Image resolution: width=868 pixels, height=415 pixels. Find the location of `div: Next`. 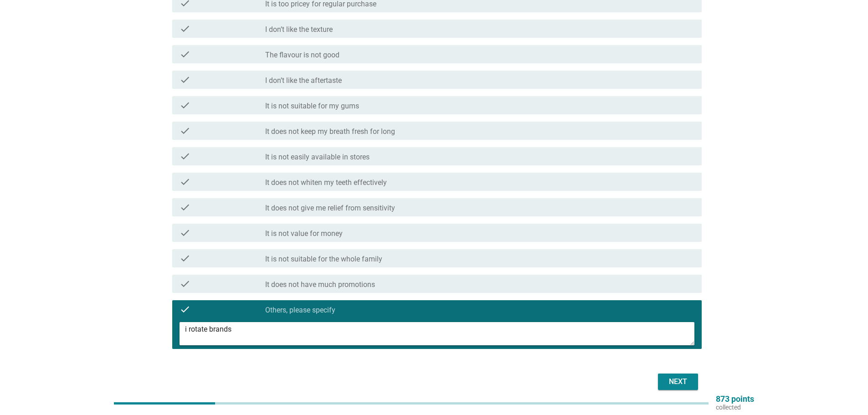

div: Next is located at coordinates (678, 382).